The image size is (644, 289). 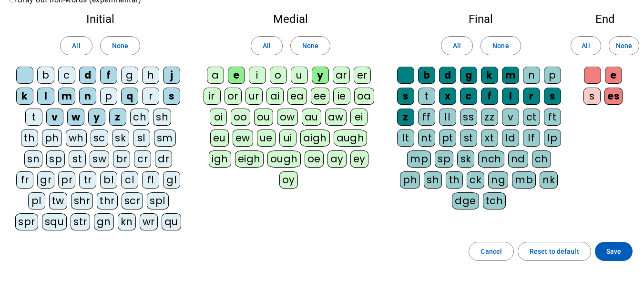 What do you see at coordinates (56, 159) in the screenshot?
I see `div: sp` at bounding box center [56, 159].